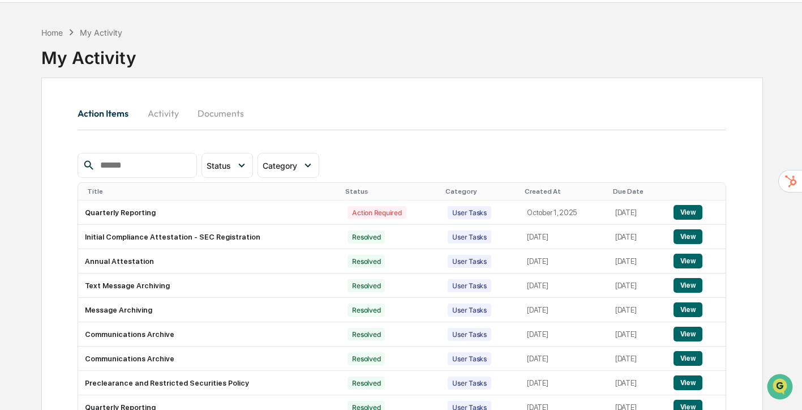 The width and height of the screenshot is (802, 410). I want to click on div: Created At, so click(564, 191).